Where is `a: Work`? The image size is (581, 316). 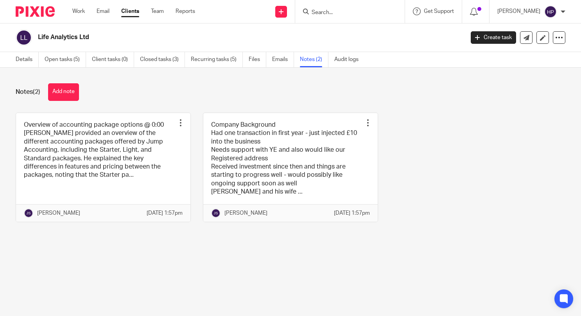 a: Work is located at coordinates (79, 11).